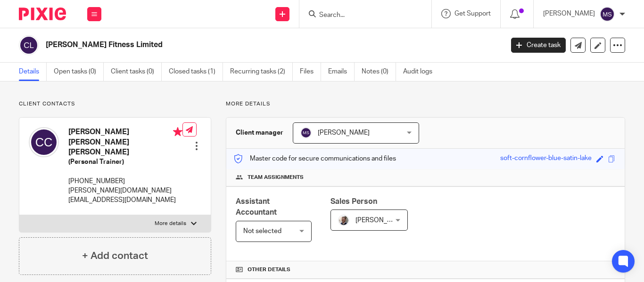 The width and height of the screenshot is (644, 282). What do you see at coordinates (315, 159) in the screenshot?
I see `p: Master code for secure communications and files` at bounding box center [315, 159].